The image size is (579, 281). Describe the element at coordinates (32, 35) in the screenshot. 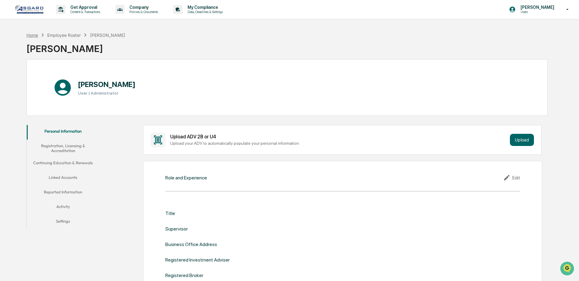

I see `div: Home` at that location.